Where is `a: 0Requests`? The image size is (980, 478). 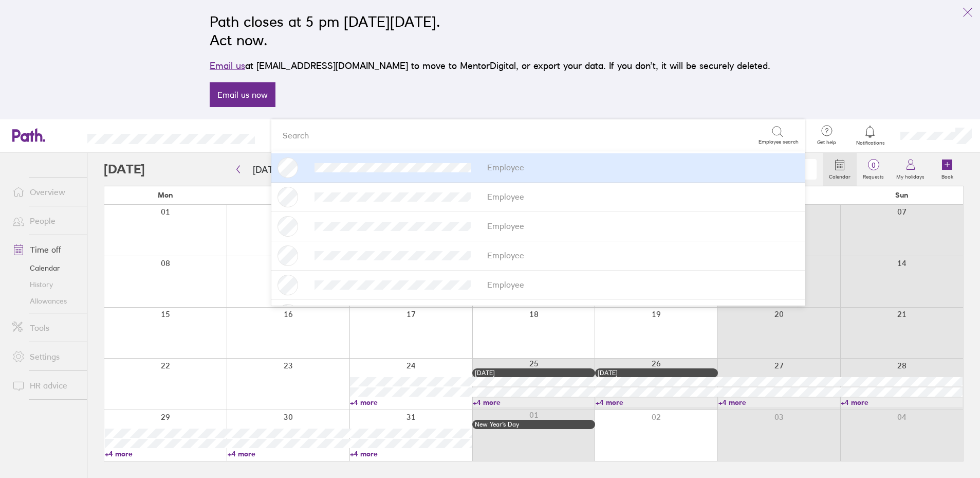 a: 0Requests is located at coordinates (873, 169).